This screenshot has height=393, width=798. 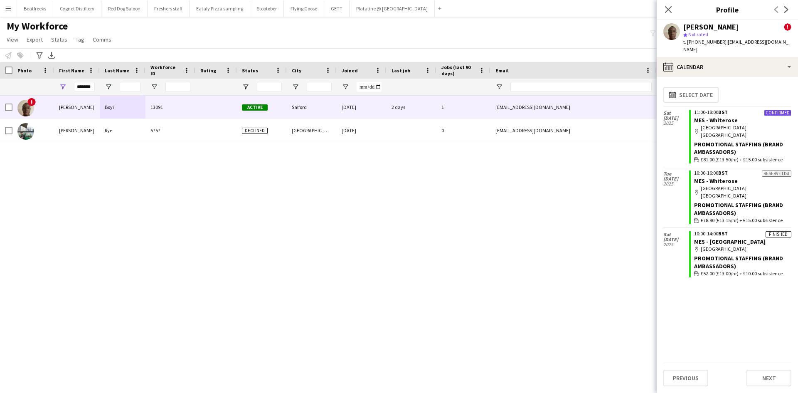 I want to click on button: Flying Goose, so click(x=304, y=8).